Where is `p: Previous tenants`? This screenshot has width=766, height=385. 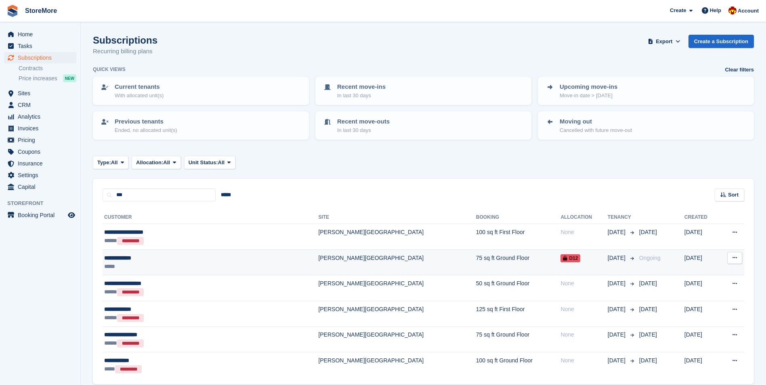 p: Previous tenants is located at coordinates (146, 121).